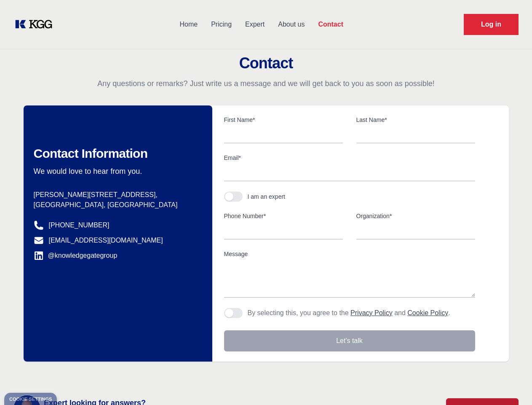 The height and width of the screenshot is (405, 532). I want to click on p: We would love to hear from you., so click(116, 171).